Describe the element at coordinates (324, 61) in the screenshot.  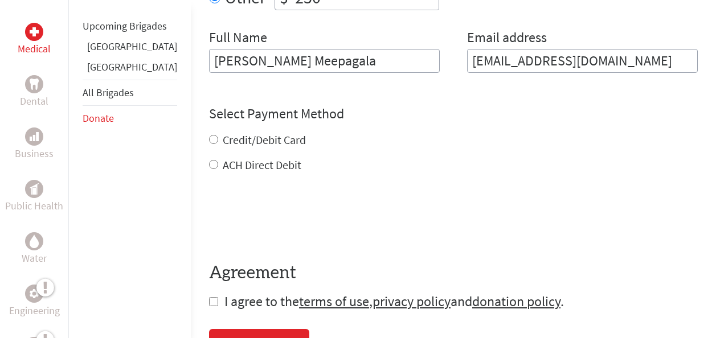
I see `input: Enter Full Name` at that location.